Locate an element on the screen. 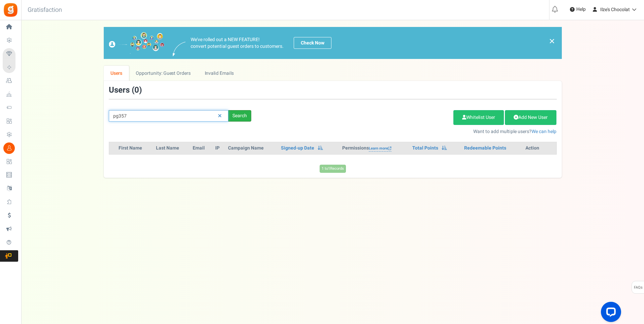  a: Learn more is located at coordinates (380, 148).